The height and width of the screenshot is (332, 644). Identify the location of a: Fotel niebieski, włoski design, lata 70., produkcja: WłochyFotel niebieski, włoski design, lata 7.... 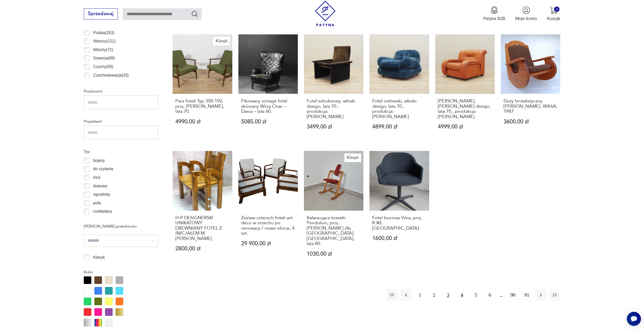
(399, 88).